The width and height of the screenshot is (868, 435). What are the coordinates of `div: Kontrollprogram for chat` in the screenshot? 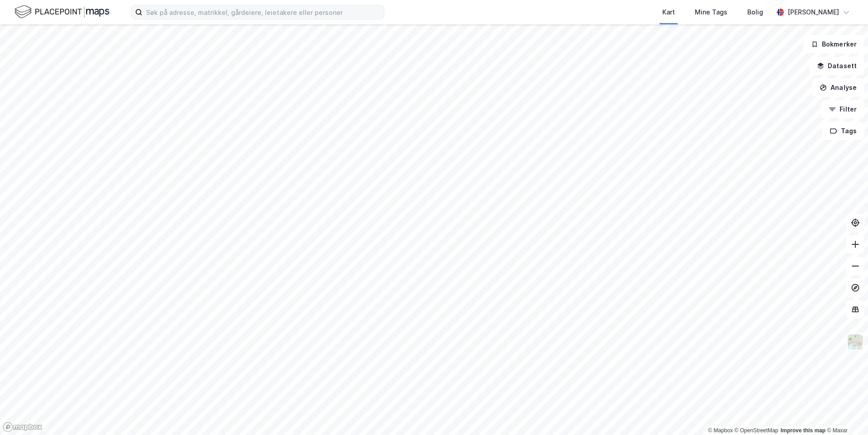 It's located at (846, 413).